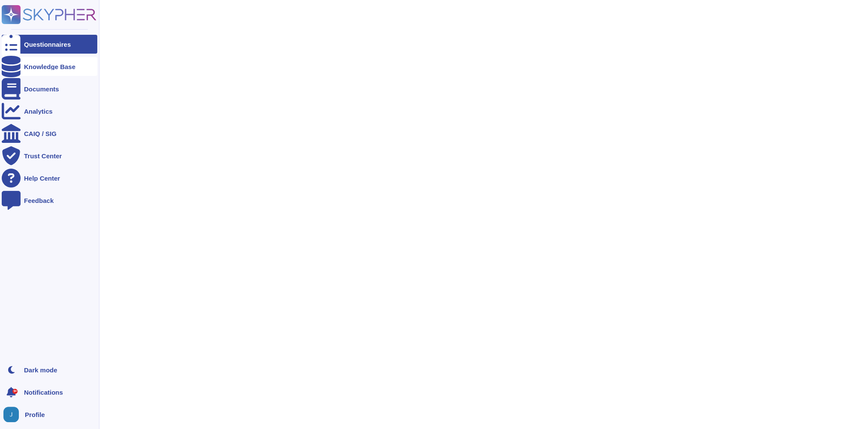 The height and width of the screenshot is (429, 855). Describe the element at coordinates (49, 200) in the screenshot. I see `a: Feedback` at that location.